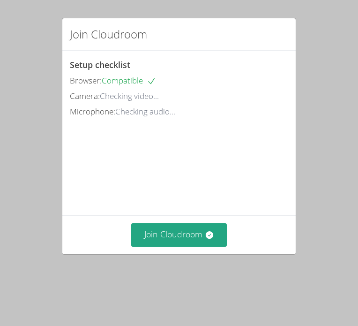  Describe the element at coordinates (108, 34) in the screenshot. I see `h2: Join Cloudroom` at that location.